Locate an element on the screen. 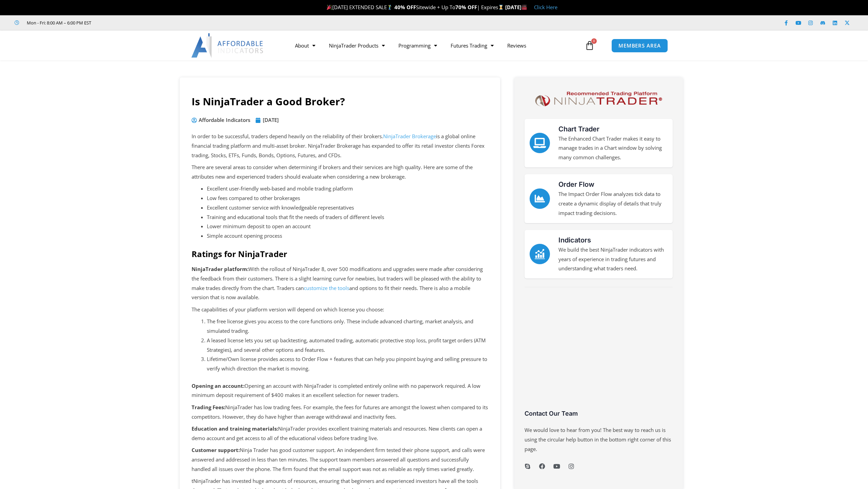  p: The Impact Order Flow analyzes tick data to create a dynamic display of details that truly impact... is located at coordinates (613, 204).